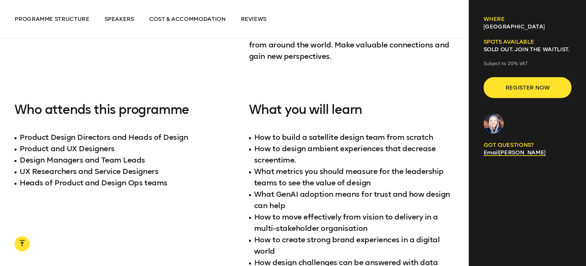 This screenshot has width=586, height=266. What do you see at coordinates (351, 222) in the screenshot?
I see `li: How to move effectively from vision to delivery in a multi-stakeholder organisation` at bounding box center [351, 222].